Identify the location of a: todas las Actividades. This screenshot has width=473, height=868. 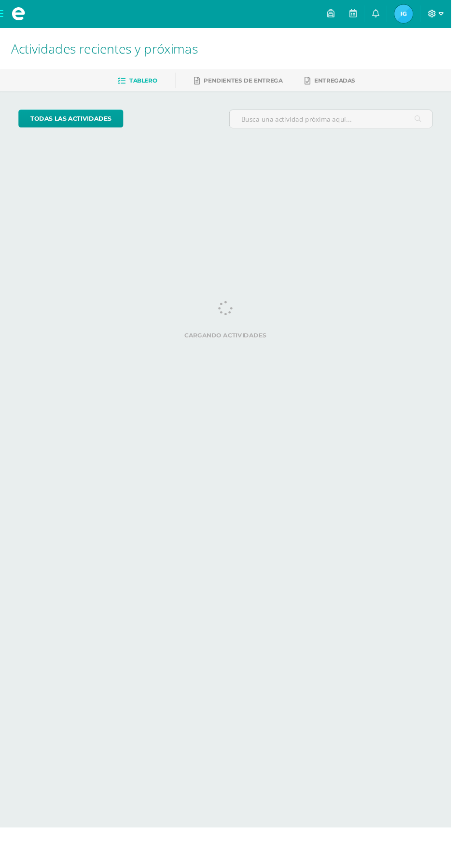
(74, 124).